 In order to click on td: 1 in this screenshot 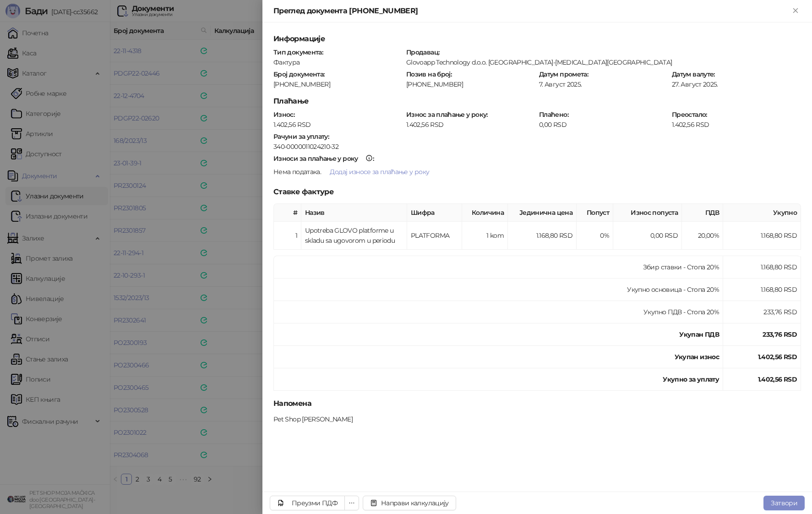, I will do `click(288, 236)`.